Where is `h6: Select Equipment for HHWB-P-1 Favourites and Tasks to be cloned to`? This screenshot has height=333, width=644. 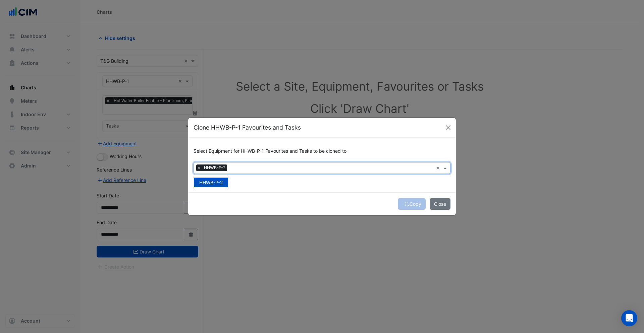 h6: Select Equipment for HHWB-P-1 Favourites and Tasks to be cloned to is located at coordinates (322, 151).